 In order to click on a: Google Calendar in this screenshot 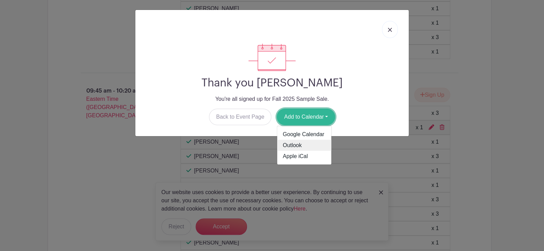, I will do `click(304, 134)`.